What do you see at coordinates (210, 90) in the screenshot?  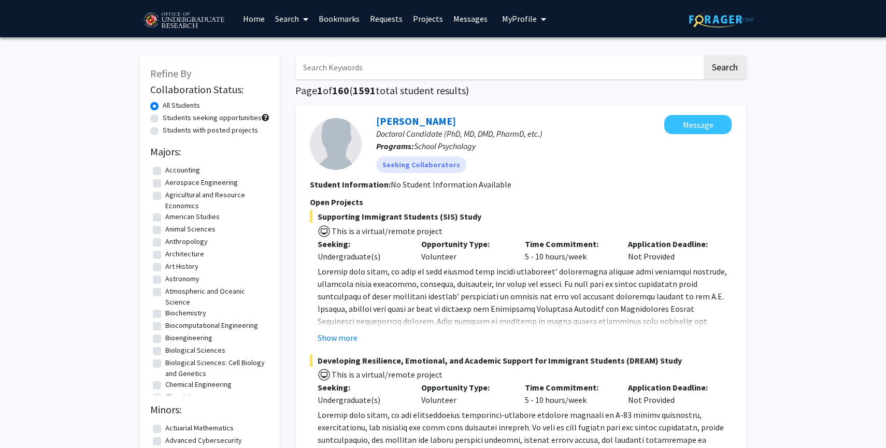 I see `h2: Collaboration Status:` at bounding box center [210, 90].